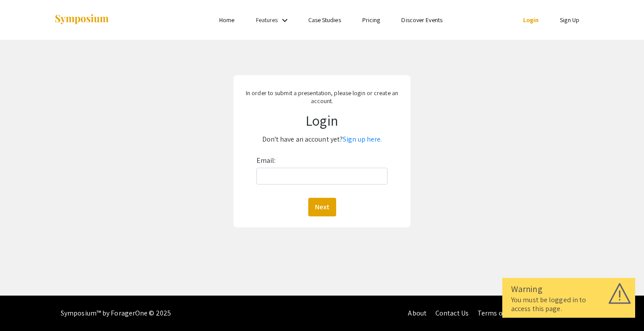 This screenshot has width=644, height=331. Describe the element at coordinates (267, 20) in the screenshot. I see `a: Features` at that location.